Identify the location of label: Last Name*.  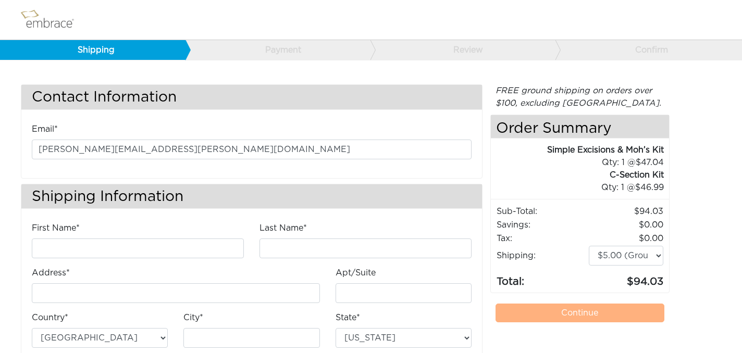
(283, 228).